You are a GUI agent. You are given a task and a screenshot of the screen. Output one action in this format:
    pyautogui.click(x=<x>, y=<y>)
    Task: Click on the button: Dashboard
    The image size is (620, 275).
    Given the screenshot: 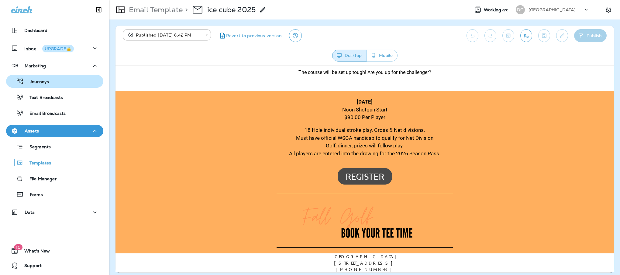 What is the action you would take?
    pyautogui.click(x=55, y=30)
    